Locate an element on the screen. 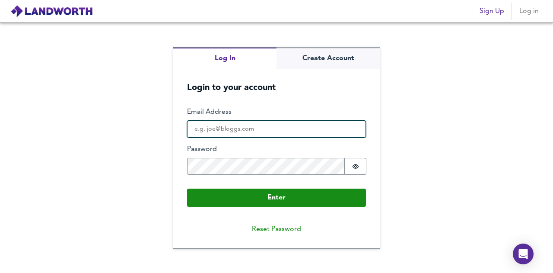 The width and height of the screenshot is (553, 273). button: Sign Up is located at coordinates (492, 11).